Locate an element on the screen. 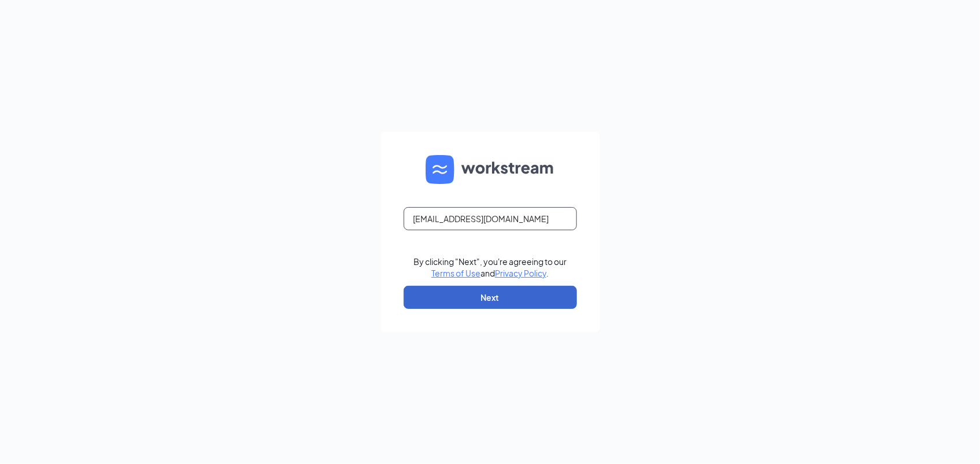 Image resolution: width=980 pixels, height=464 pixels. a: Terms of Use is located at coordinates (456, 273).